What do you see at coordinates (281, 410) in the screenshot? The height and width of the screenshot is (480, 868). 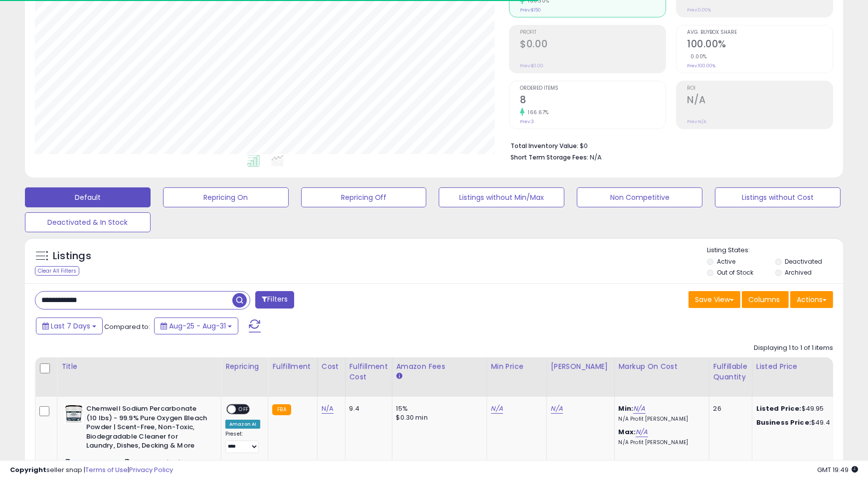 I see `small: FBA` at bounding box center [281, 410].